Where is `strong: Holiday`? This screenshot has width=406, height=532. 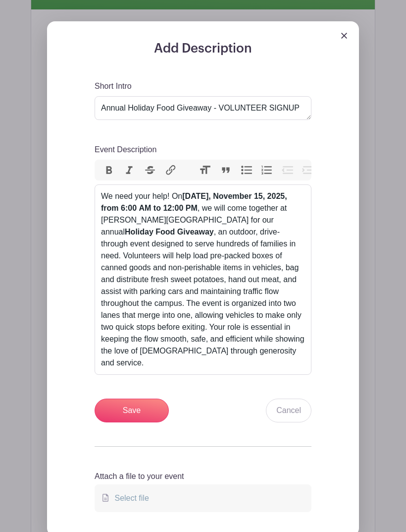 strong: Holiday is located at coordinates (139, 232).